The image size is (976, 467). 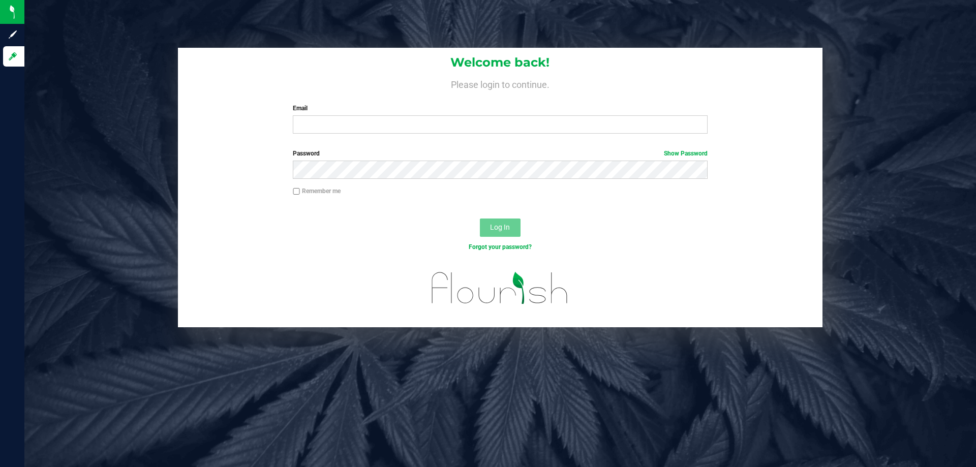 What do you see at coordinates (500, 228) in the screenshot?
I see `button: Log In` at bounding box center [500, 228].